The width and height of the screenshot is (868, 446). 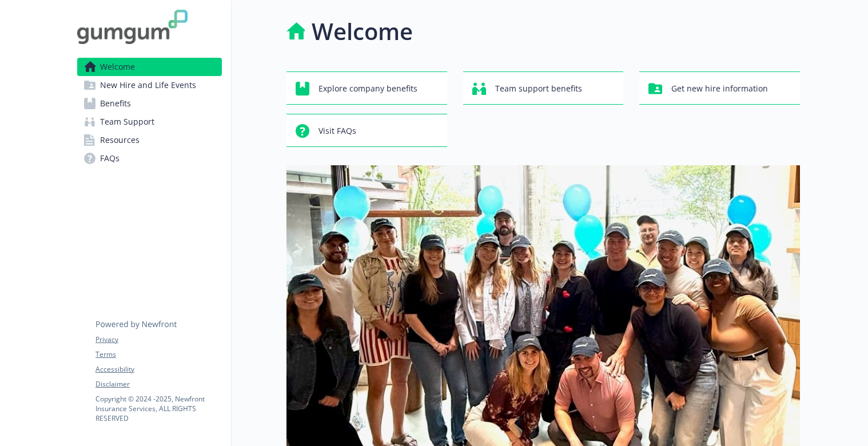 What do you see at coordinates (158, 385) in the screenshot?
I see `a: Disclaimer` at bounding box center [158, 385].